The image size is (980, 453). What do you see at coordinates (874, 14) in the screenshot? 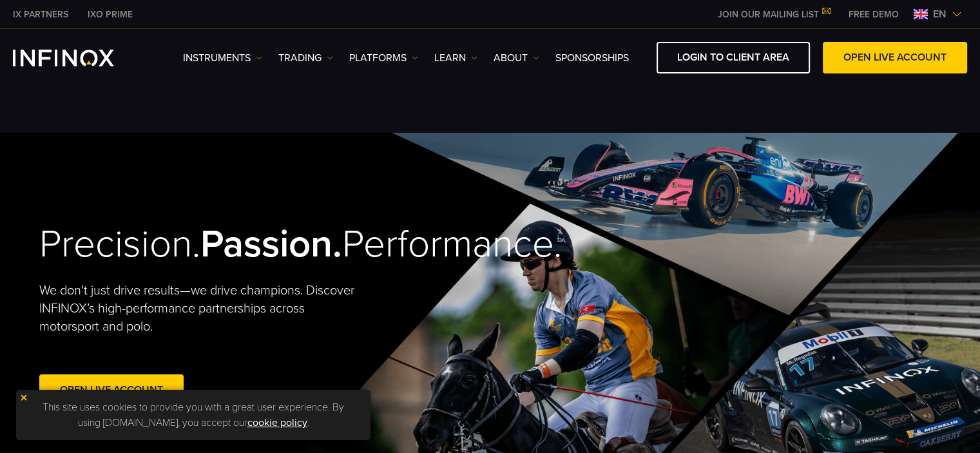
I see `a: INFINOX MENU` at bounding box center [874, 14].